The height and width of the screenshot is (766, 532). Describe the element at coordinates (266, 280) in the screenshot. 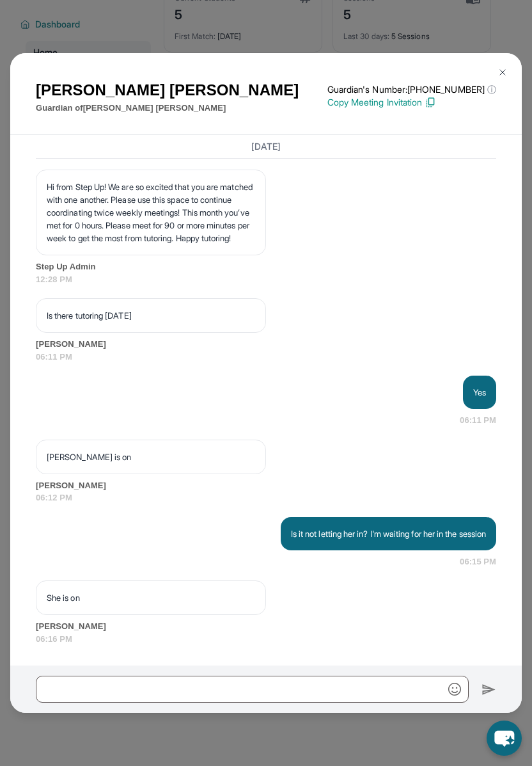

I see `span: 12:28 PM` at that location.